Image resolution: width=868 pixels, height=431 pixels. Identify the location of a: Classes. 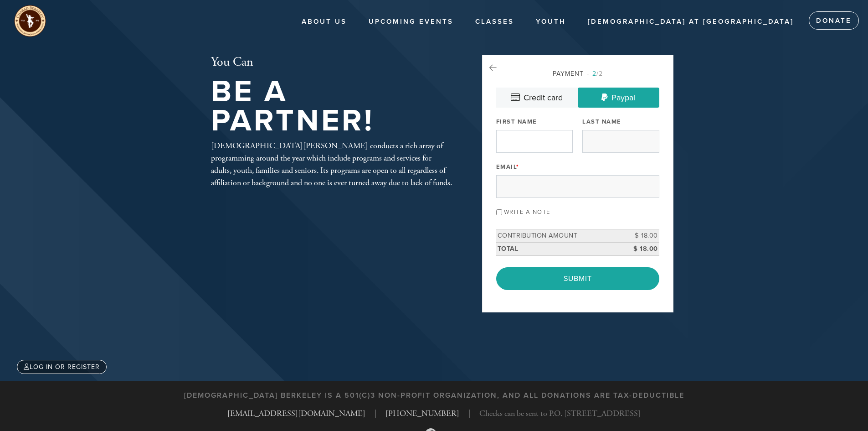
(494, 22).